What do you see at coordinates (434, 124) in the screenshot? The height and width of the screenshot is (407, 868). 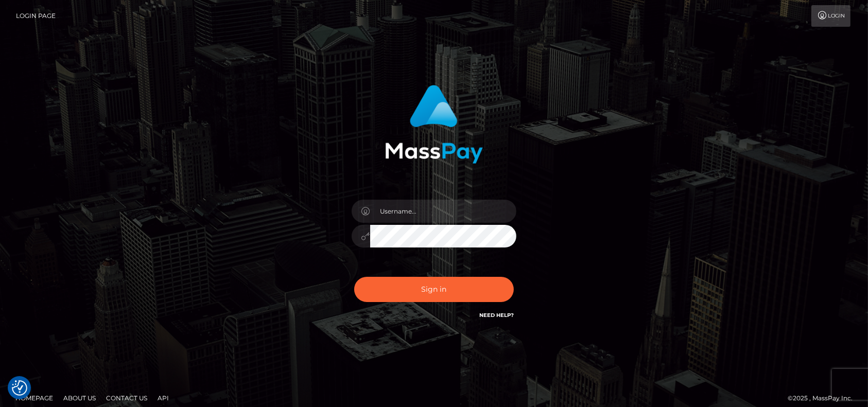 I see `img: MassPay Login` at bounding box center [434, 124].